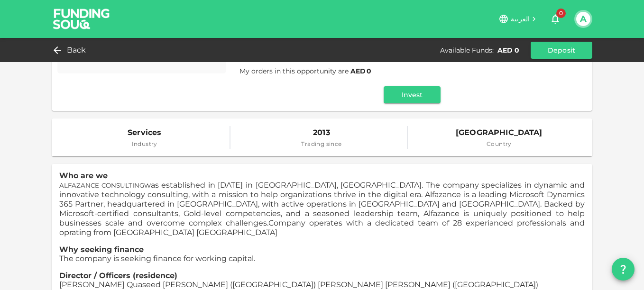  Describe the element at coordinates (520, 19) in the screenshot. I see `span: العربية` at that location.